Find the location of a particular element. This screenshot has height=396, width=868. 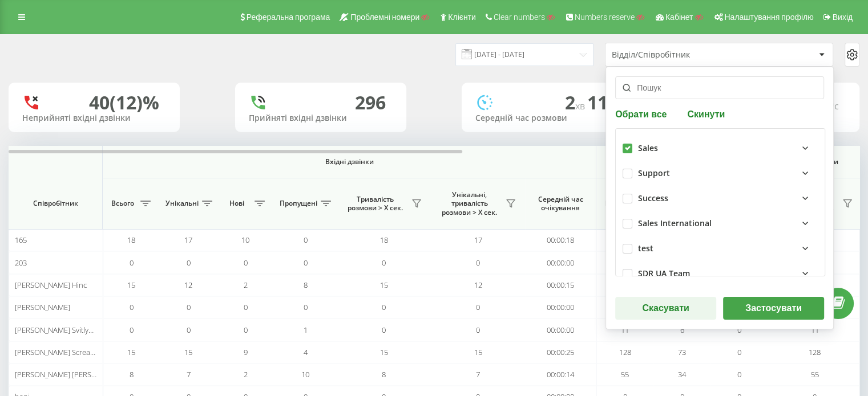

span: 10 is located at coordinates (305, 374).